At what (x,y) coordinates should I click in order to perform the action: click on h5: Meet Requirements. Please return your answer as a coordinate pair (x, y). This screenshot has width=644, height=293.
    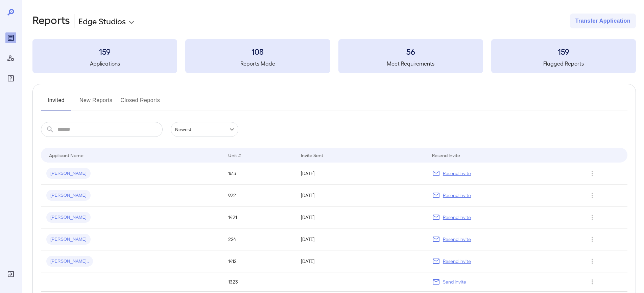
    Looking at the image, I should click on (411, 64).